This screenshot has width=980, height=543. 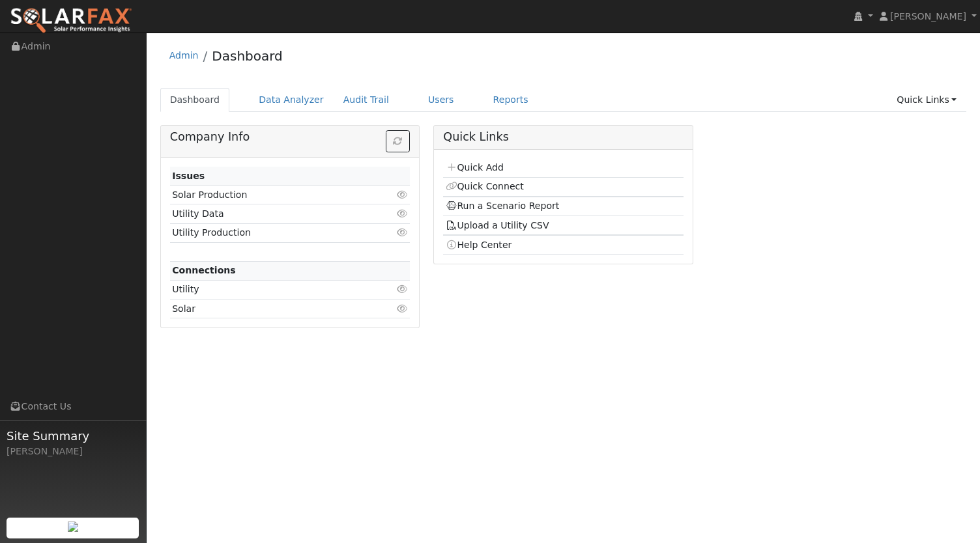 I want to click on td: Utility Production, so click(x=271, y=233).